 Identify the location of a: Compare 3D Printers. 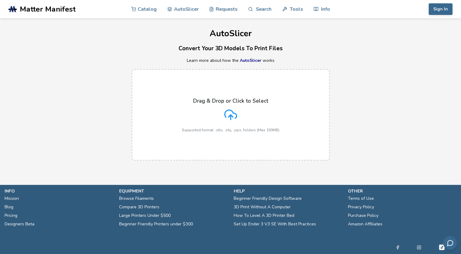
(139, 207).